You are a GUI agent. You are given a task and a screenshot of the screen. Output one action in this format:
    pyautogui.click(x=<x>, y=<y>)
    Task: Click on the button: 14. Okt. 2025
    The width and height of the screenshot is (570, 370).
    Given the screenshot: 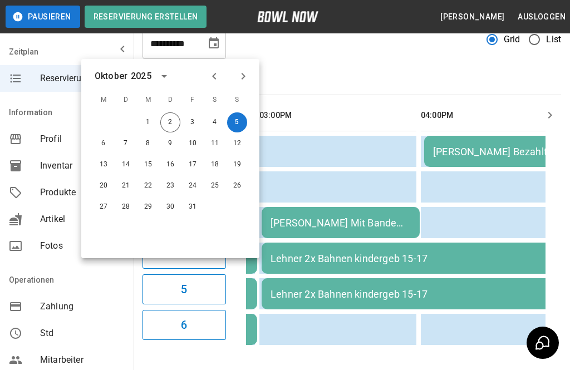 What is the action you would take?
    pyautogui.click(x=126, y=165)
    